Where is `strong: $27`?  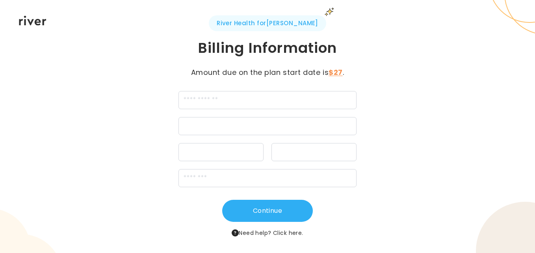
strong: $27 is located at coordinates (336, 72).